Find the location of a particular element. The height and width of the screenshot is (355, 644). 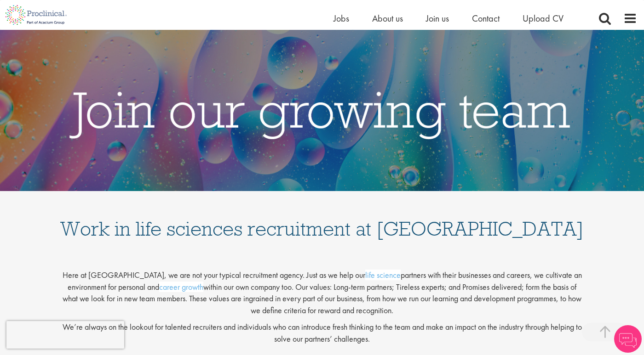

a: Jobs is located at coordinates (341, 18).